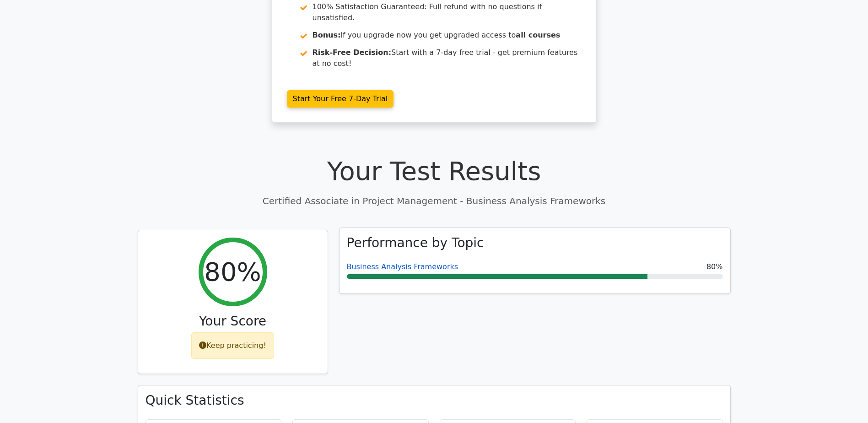  I want to click on h3: Quick Statistics, so click(434, 401).